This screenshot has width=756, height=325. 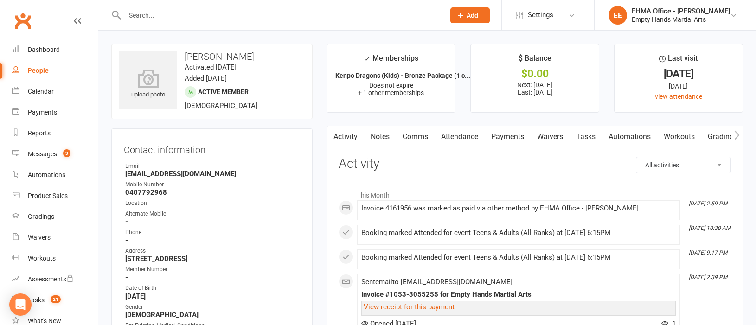 What do you see at coordinates (470, 15) in the screenshot?
I see `button: Add` at bounding box center [470, 15].